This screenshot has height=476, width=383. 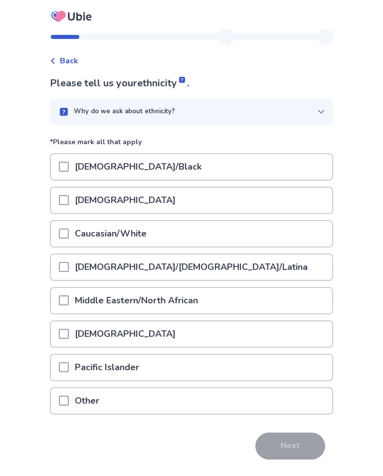 What do you see at coordinates (136, 300) in the screenshot?
I see `p: Middle Eastern/North African` at bounding box center [136, 300].